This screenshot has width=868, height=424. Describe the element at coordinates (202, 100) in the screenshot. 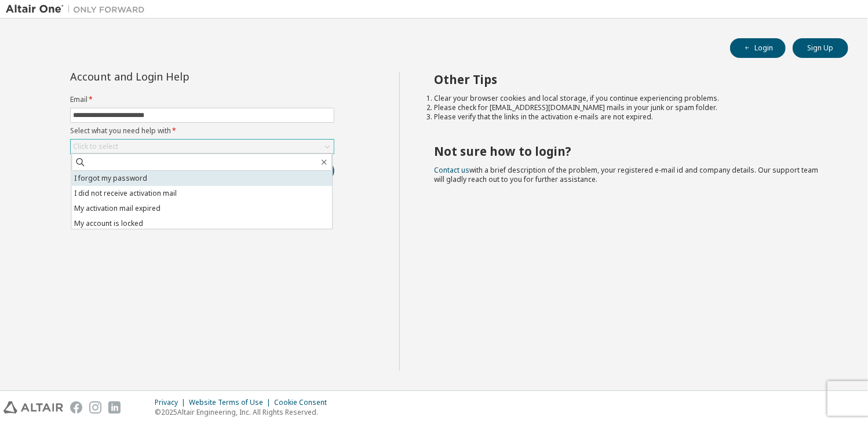

I see `label: Email` at that location.